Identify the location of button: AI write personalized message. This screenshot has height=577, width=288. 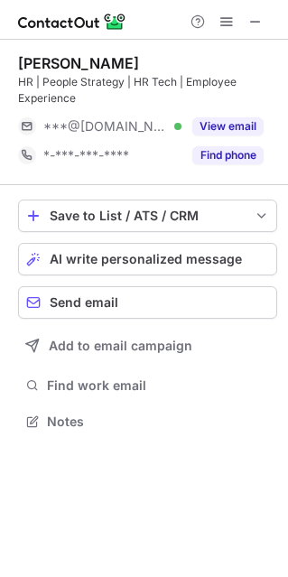
(147, 259).